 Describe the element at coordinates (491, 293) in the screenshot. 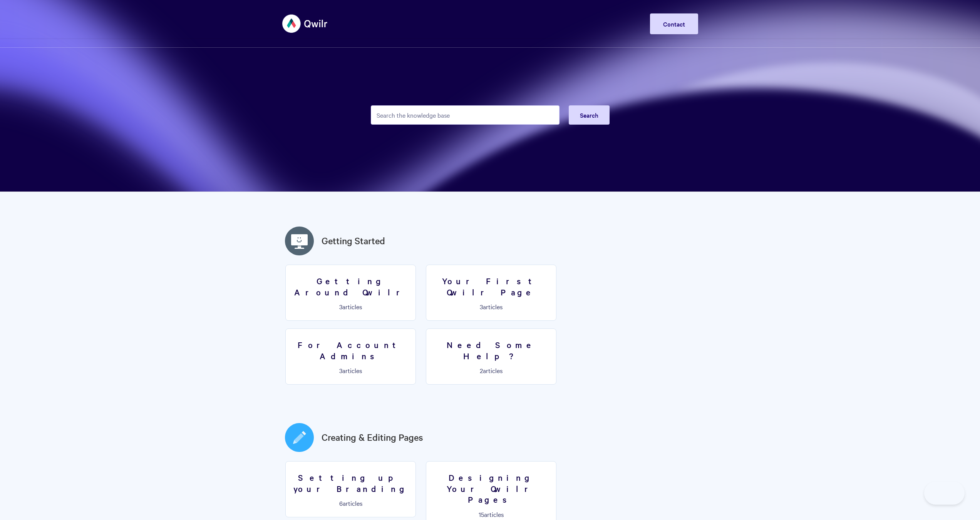

I see `a: Your First Qwilr Page 3articles` at that location.